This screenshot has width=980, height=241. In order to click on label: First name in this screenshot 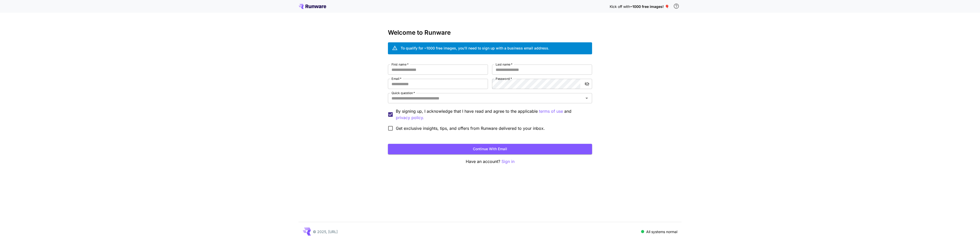, I will do `click(400, 64)`.